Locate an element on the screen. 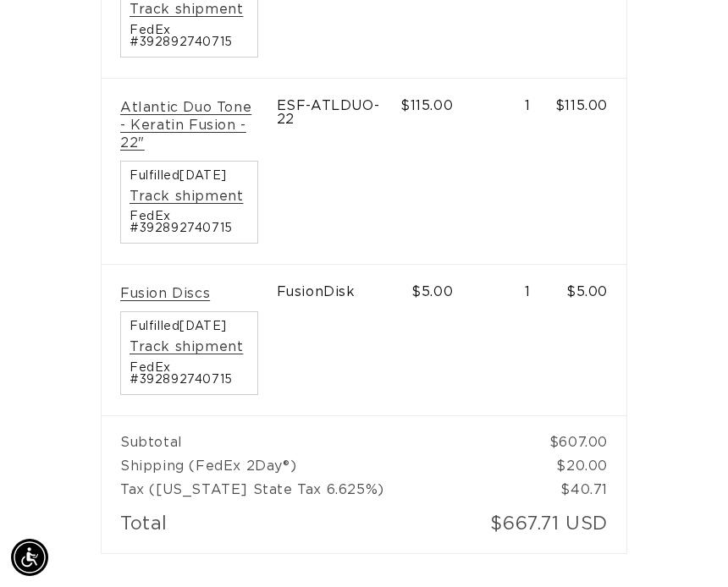 The height and width of the screenshot is (587, 728). td: Shipping (FedEx 2Day®) is located at coordinates (325, 466).